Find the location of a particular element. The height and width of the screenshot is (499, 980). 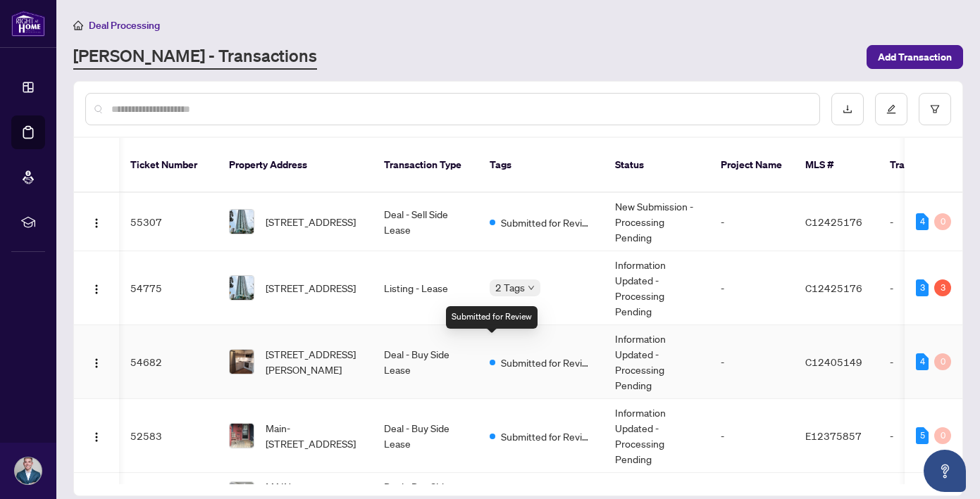

th: Transaction Type is located at coordinates (426, 165).